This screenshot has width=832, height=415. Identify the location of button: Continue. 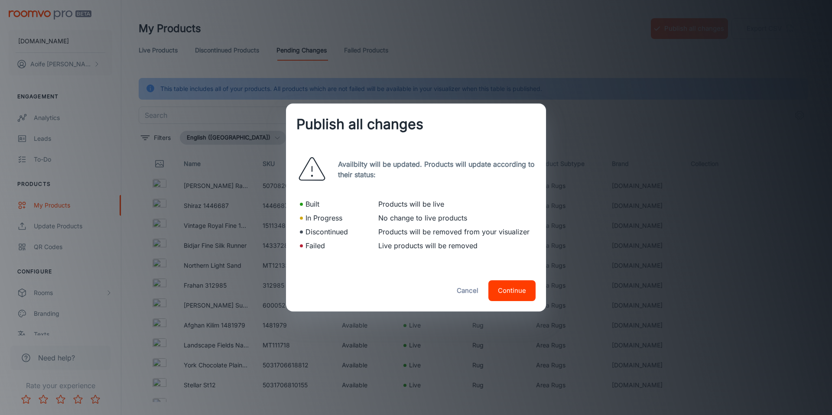
(512, 291).